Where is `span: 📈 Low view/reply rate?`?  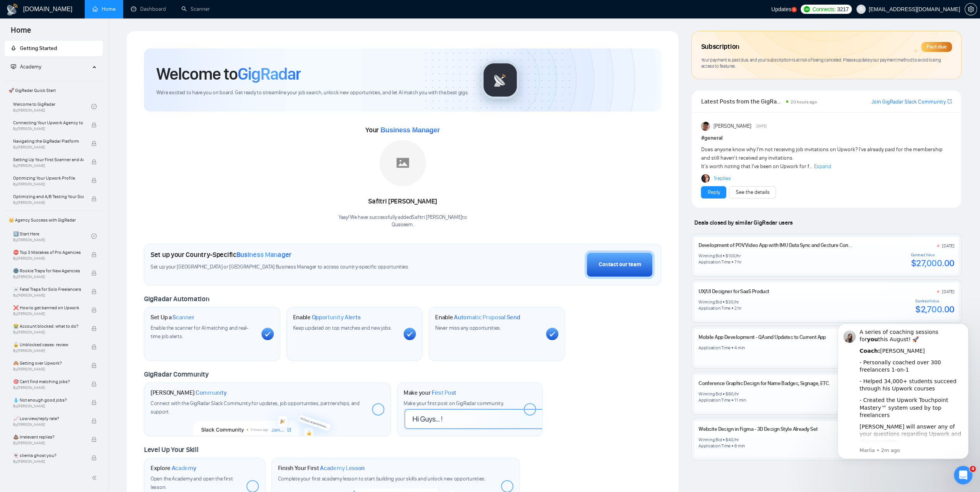 span: 📈 Low view/reply rate? is located at coordinates (48, 418).